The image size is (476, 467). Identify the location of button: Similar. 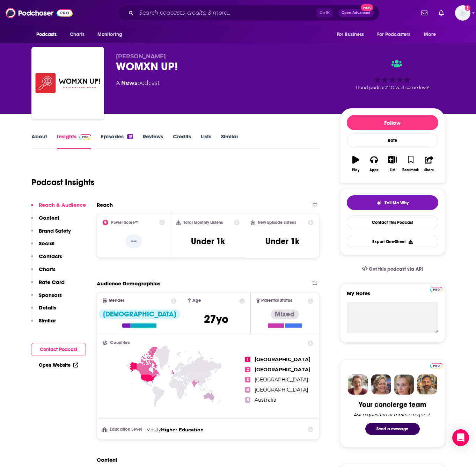
(43, 323).